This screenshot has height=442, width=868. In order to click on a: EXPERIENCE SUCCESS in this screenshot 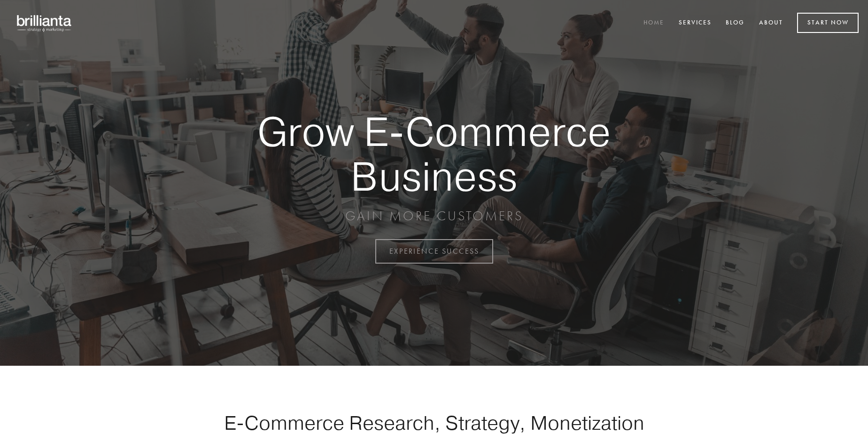, I will do `click(434, 251)`.